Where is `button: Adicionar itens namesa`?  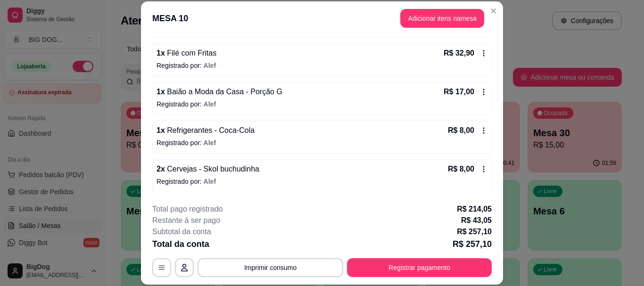 button: Adicionar itens namesa is located at coordinates (442, 18).